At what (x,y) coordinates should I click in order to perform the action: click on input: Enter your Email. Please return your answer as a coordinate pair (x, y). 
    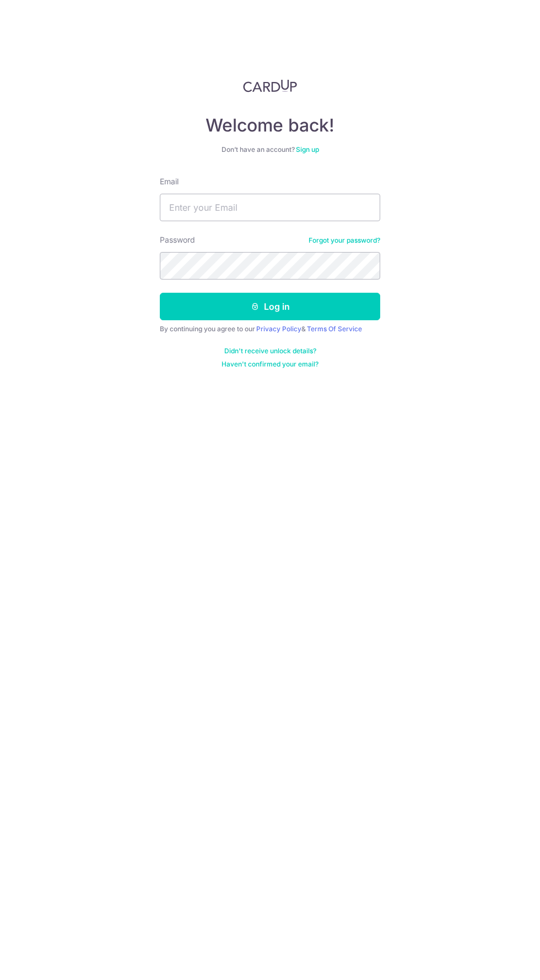
    Looking at the image, I should click on (270, 208).